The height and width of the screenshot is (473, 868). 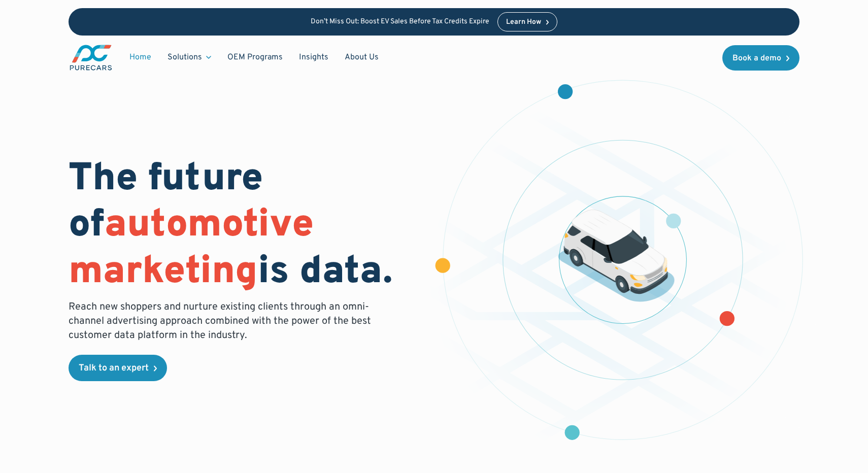 I want to click on a: Learn How, so click(x=527, y=22).